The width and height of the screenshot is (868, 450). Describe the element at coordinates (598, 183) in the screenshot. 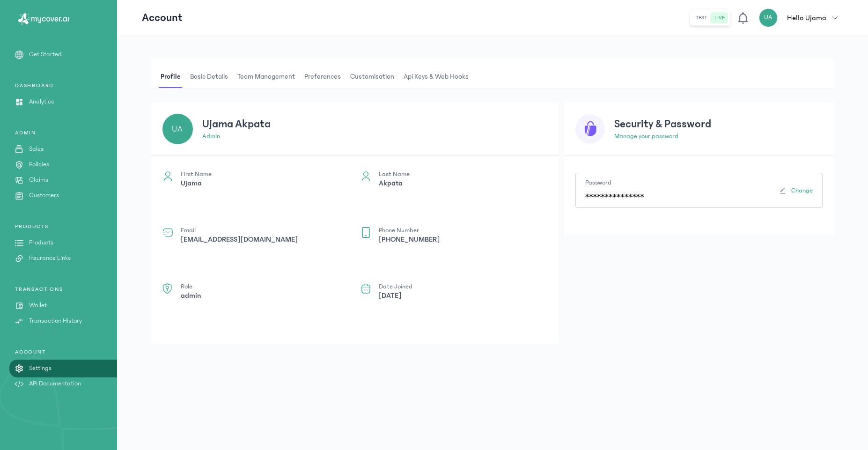

I see `label: Password` at that location.